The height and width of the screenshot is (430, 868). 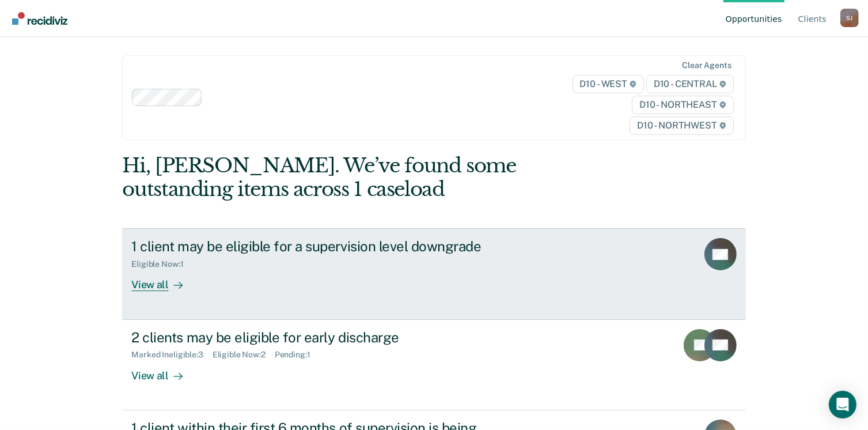 What do you see at coordinates (334, 246) in the screenshot?
I see `div: 1 client may be eligible for a supervision level downgrade` at bounding box center [334, 246].